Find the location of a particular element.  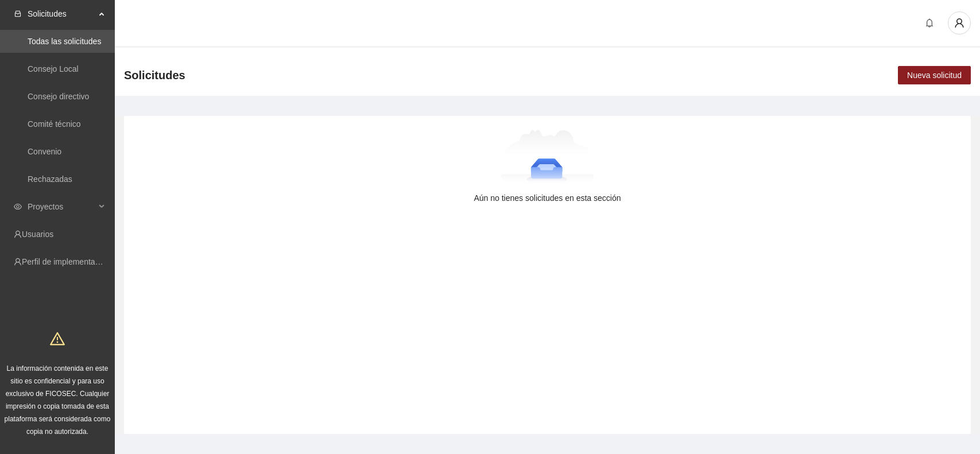

a: Convenio is located at coordinates (45, 152).